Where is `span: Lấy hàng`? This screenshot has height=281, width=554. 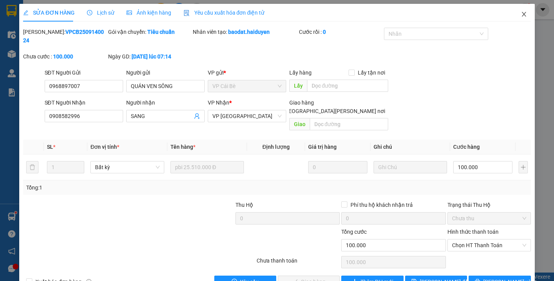 span: Lấy hàng is located at coordinates (300, 73).